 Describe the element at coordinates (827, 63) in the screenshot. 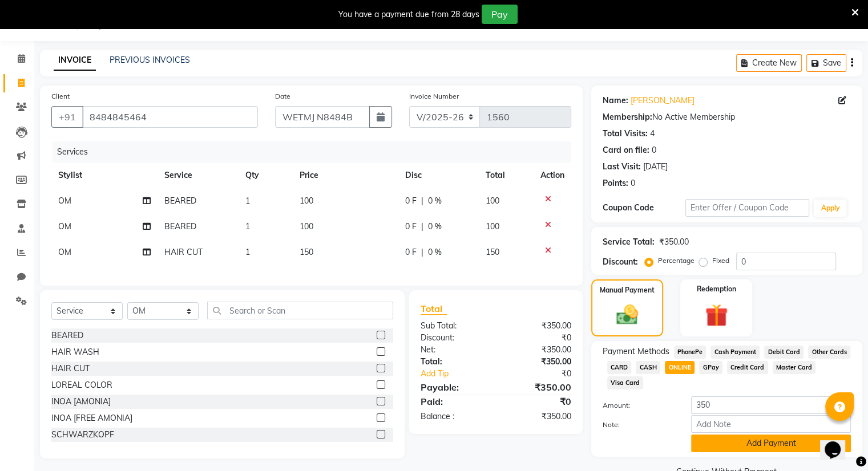

I see `button: Save` at that location.